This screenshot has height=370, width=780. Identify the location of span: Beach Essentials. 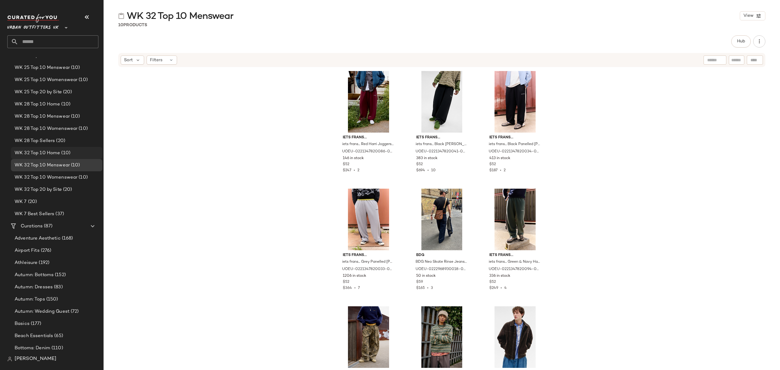
(34, 336).